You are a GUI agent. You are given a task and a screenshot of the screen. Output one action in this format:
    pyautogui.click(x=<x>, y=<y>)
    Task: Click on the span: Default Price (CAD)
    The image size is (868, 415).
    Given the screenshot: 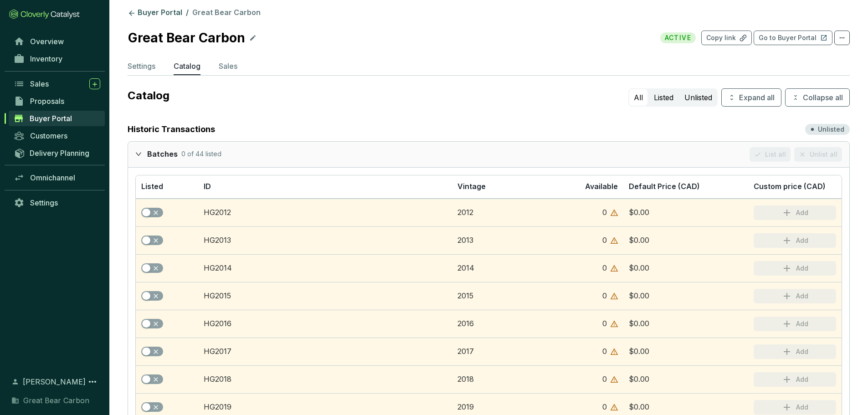 What is the action you would take?
    pyautogui.click(x=664, y=186)
    